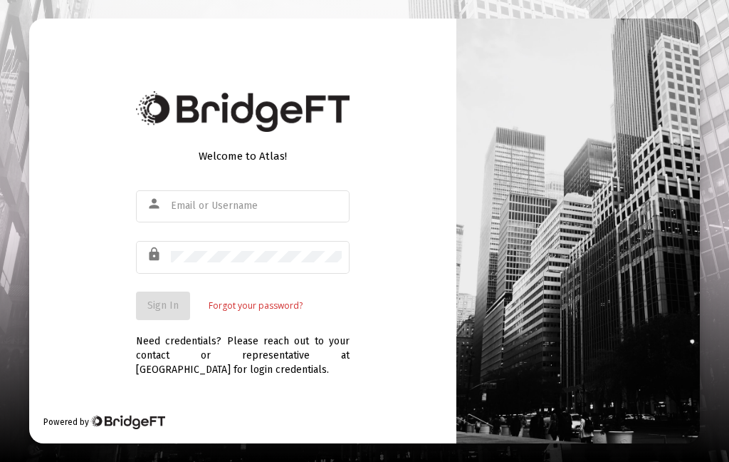 Image resolution: width=729 pixels, height=462 pixels. What do you see at coordinates (256, 306) in the screenshot?
I see `a: Forgot your password?` at bounding box center [256, 306].